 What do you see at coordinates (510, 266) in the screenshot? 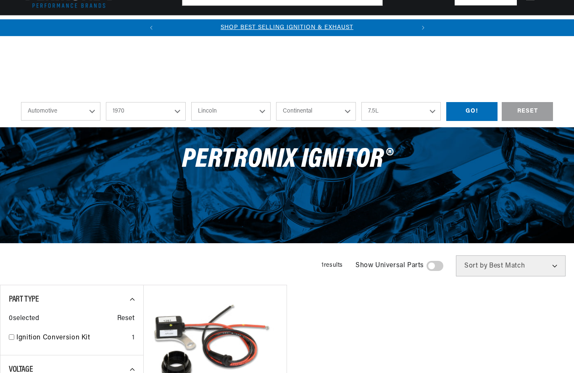
I see `select: Sort by` at bounding box center [510, 266].